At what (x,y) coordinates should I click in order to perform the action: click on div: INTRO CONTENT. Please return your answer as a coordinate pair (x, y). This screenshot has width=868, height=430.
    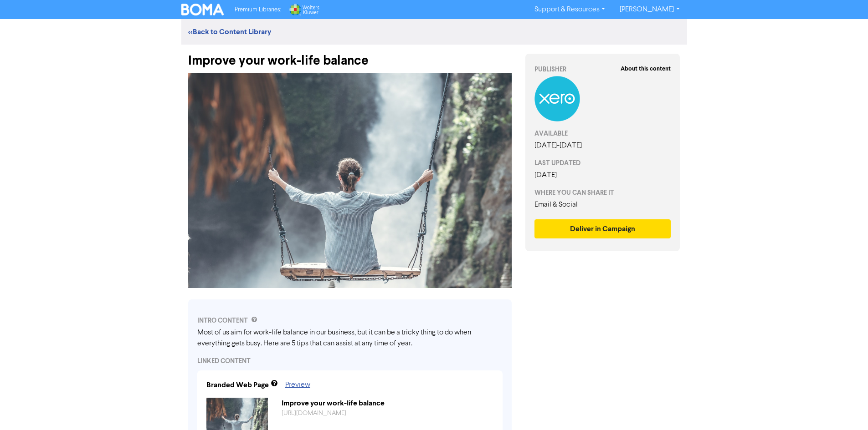
    Looking at the image, I should click on (350, 321).